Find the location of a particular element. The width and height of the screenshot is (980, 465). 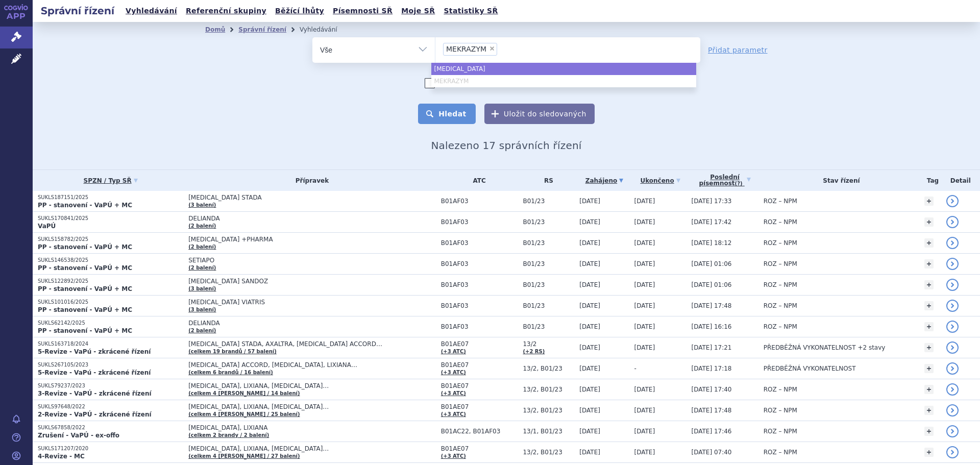

th: Tag is located at coordinates (930, 180).